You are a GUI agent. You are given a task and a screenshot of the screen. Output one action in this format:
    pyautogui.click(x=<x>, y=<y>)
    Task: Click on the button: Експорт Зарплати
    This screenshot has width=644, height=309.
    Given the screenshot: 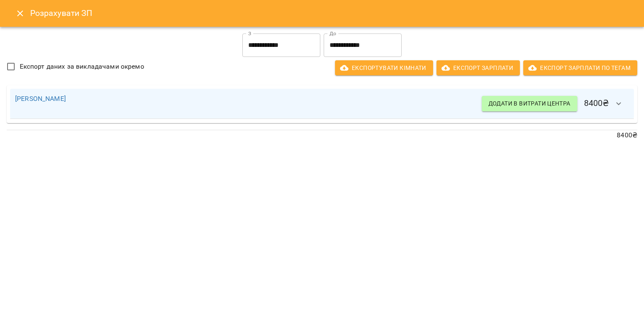 What is the action you would take?
    pyautogui.click(x=478, y=68)
    